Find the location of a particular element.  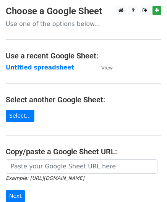

a: View is located at coordinates (103, 68).